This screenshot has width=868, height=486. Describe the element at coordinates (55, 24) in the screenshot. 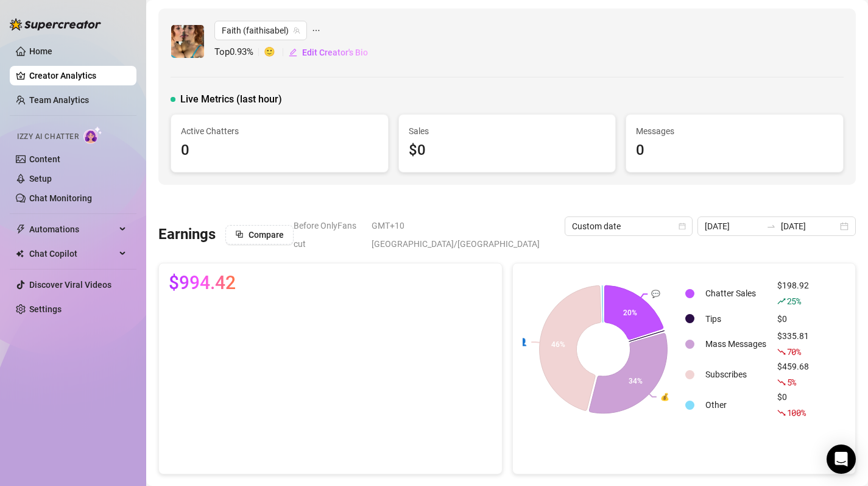

I see `img: logo-BBDzfeDw.svg` at that location.